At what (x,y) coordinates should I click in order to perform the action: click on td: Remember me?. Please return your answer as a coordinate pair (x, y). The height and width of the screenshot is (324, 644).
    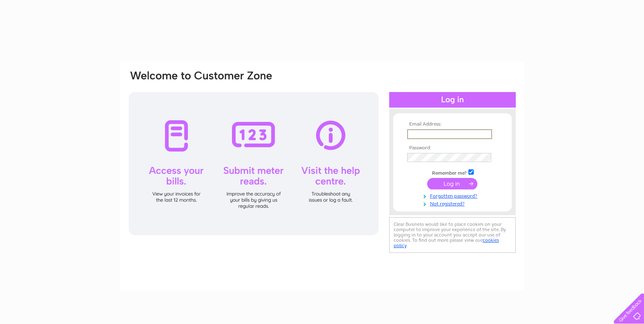
    Looking at the image, I should click on (453, 172).